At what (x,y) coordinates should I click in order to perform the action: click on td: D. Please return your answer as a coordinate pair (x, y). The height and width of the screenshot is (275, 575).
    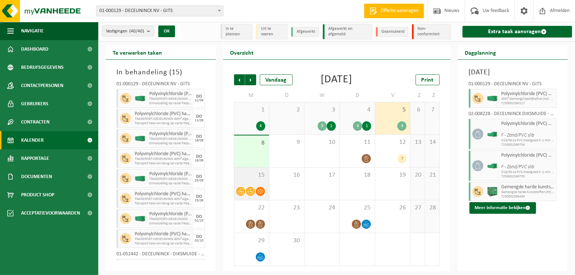
    Looking at the image, I should click on (287, 95).